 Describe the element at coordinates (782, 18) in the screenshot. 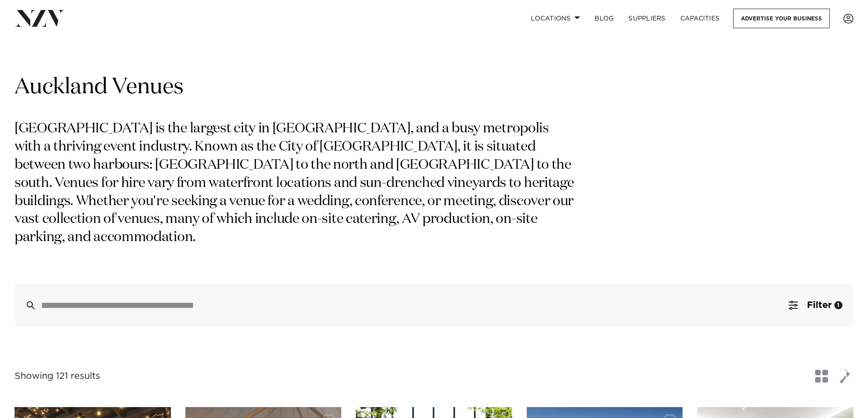

I see `a: Advertise your business` at that location.